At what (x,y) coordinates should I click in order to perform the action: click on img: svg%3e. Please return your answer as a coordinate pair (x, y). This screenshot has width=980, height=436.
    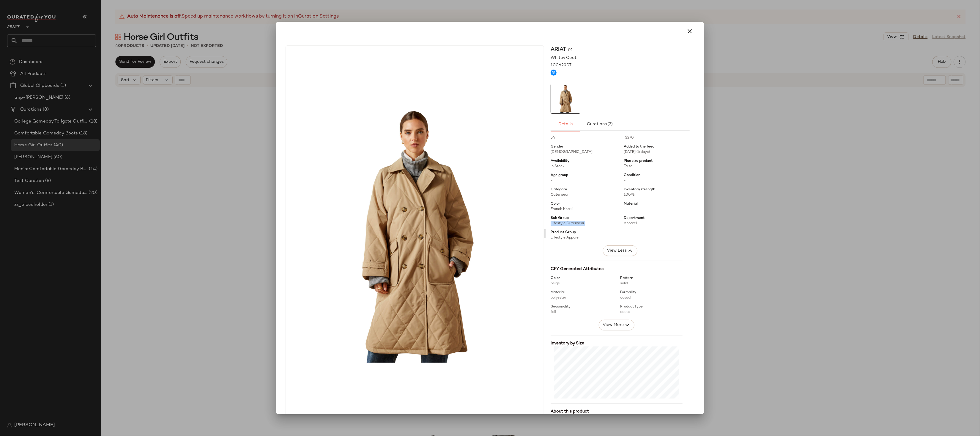
    Looking at the image, I should click on (570, 49).